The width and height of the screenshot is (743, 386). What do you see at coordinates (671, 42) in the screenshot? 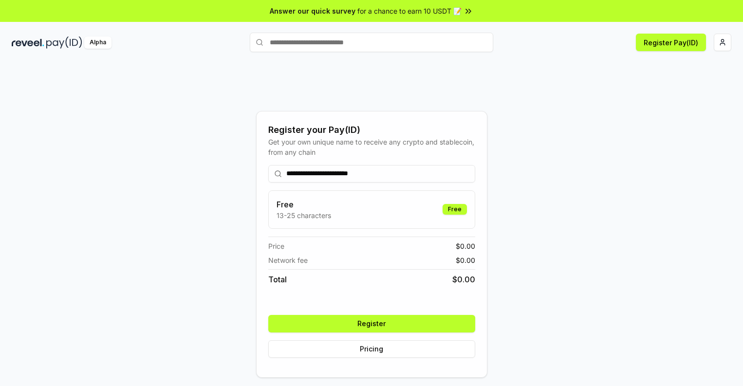
I see `button: Register Pay(ID)` at bounding box center [671, 42].